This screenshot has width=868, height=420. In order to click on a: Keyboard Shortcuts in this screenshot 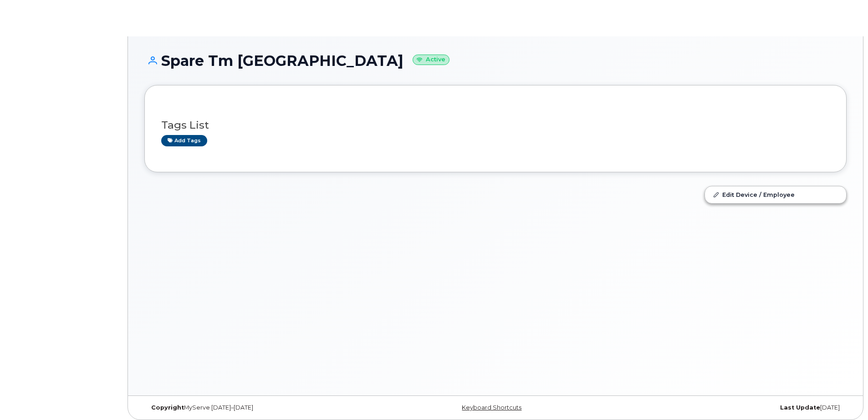, I will do `click(491, 407)`.